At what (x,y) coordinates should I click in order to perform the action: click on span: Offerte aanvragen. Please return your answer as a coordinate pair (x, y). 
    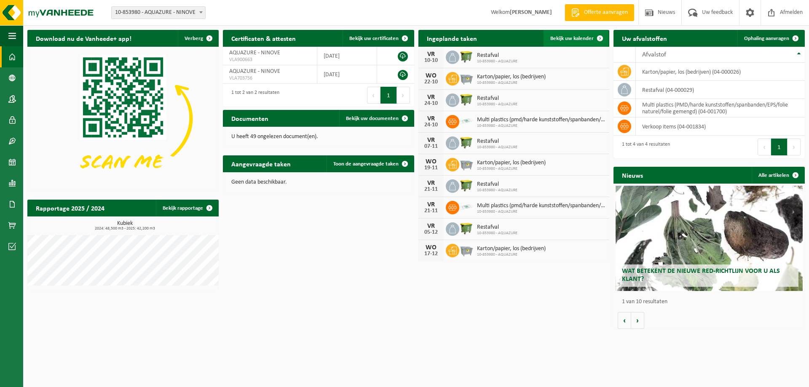
    Looking at the image, I should click on (606, 13).